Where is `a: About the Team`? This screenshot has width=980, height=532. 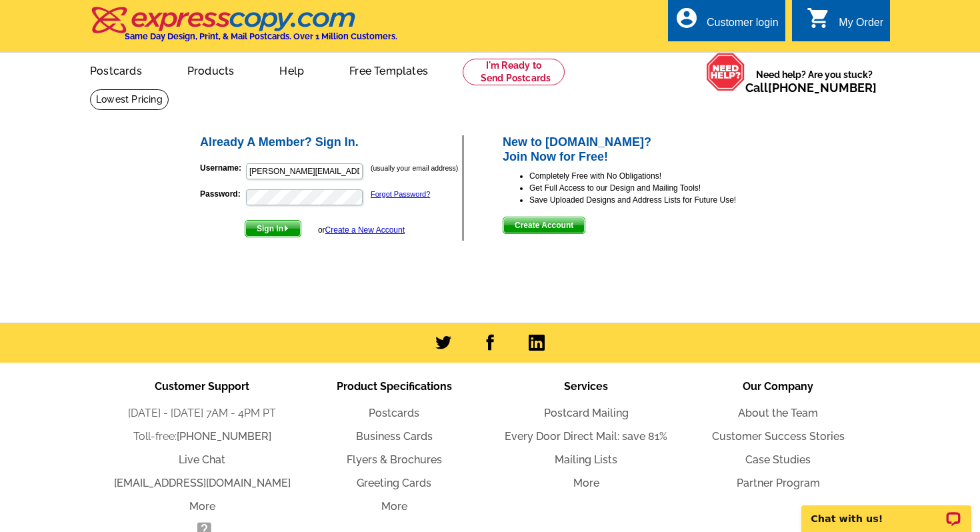 a: About the Team is located at coordinates (778, 412).